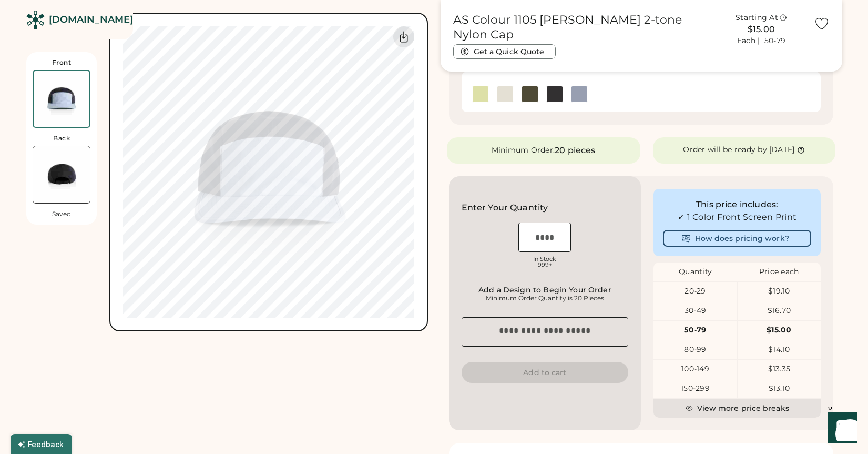 The height and width of the screenshot is (454, 868). I want to click on div: Add a Design to Begin Your Order, so click(545, 290).